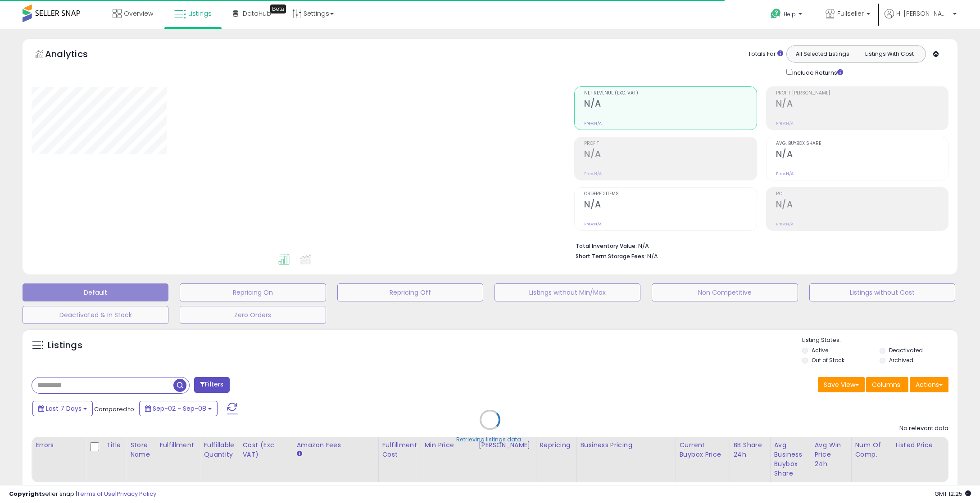  Describe the element at coordinates (787, 15) in the screenshot. I see `a: Help` at that location.